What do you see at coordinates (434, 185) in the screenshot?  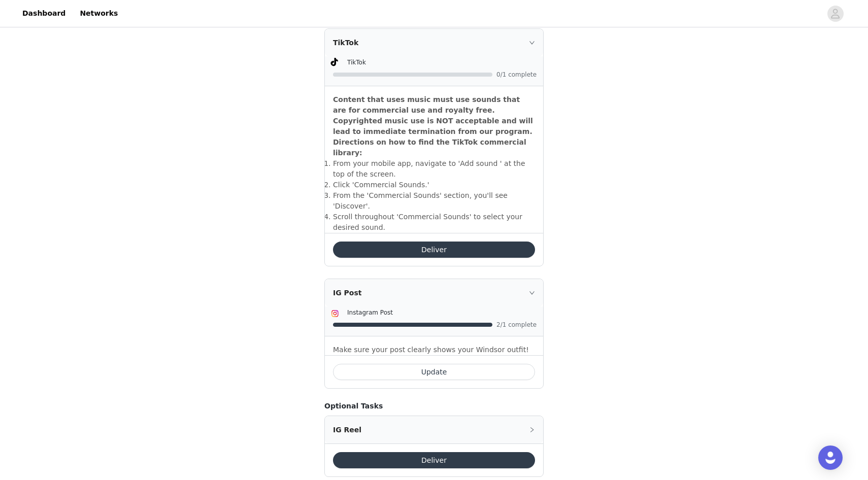 I see `li: ​Click 'Commercial Sounds.'` at bounding box center [434, 185].